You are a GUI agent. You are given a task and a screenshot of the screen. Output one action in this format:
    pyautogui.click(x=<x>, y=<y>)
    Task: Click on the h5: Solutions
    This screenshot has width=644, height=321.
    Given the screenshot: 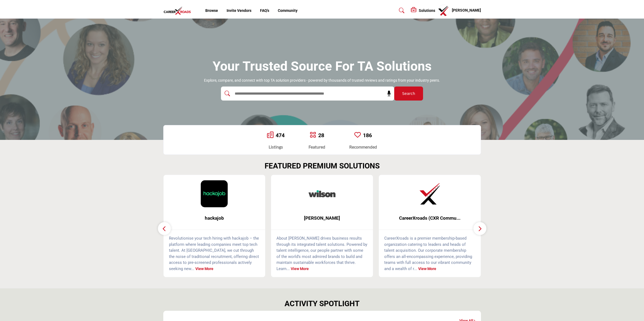 What is the action you would take?
    pyautogui.click(x=427, y=11)
    